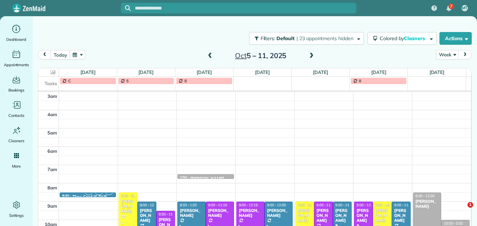 This screenshot has width=477, height=226. I want to click on span: More, so click(16, 166).